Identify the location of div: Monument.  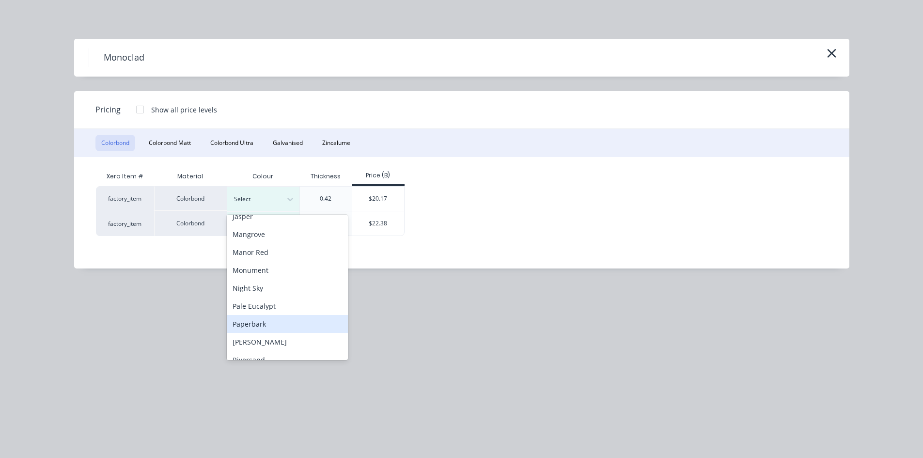
(287, 270).